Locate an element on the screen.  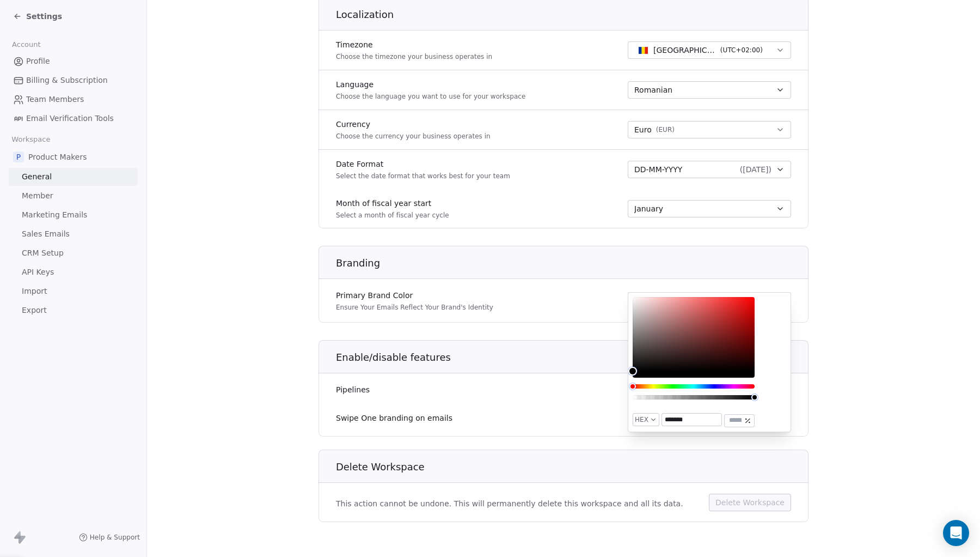
div: Color is located at coordinates (693, 334).